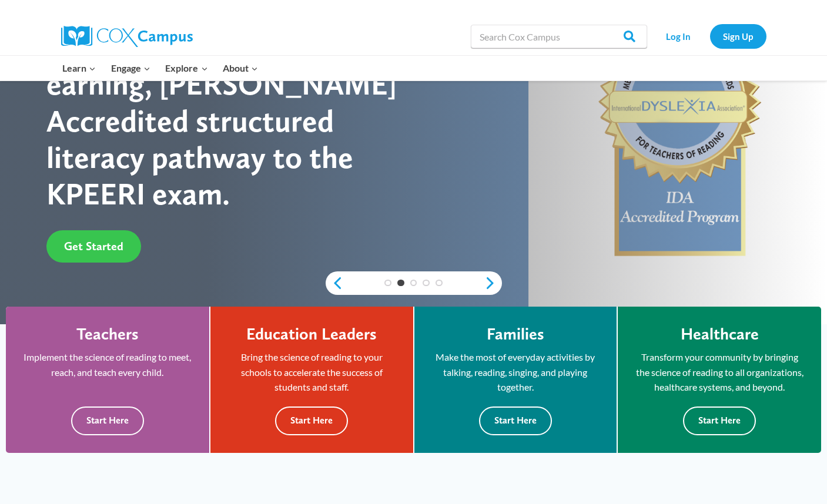  I want to click on h4: Families, so click(515, 334).